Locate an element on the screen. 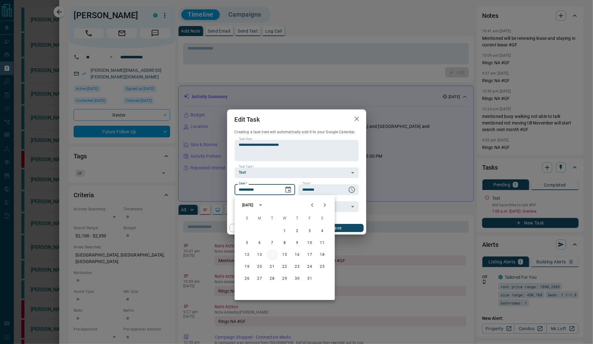 The width and height of the screenshot is (593, 344). label: Time is located at coordinates (307, 183).